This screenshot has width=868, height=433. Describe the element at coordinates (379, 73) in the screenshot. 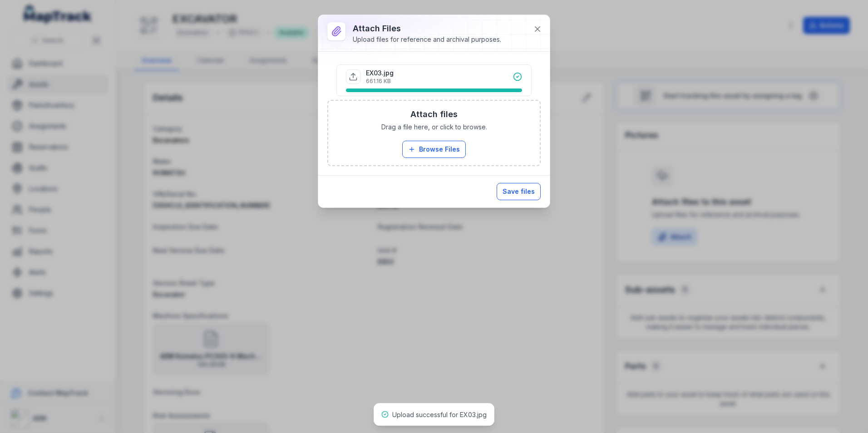

I see `p: EX03.jpg` at that location.